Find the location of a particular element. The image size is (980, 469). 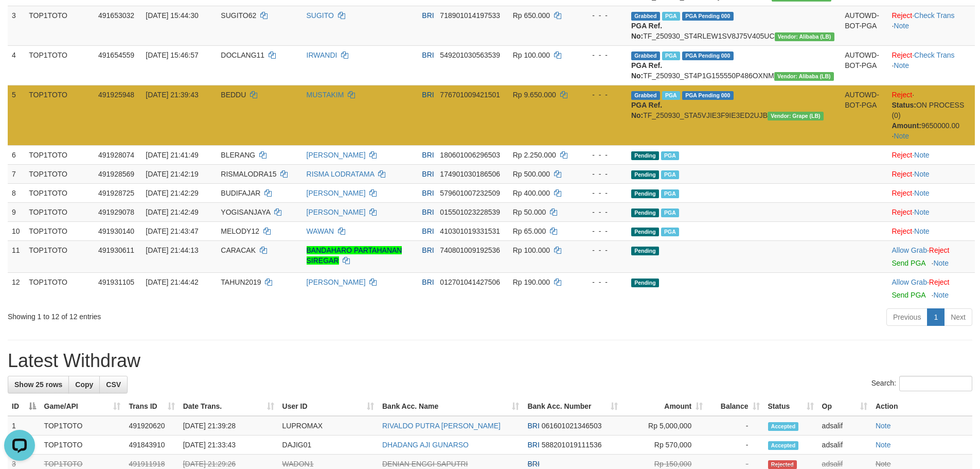

th: ID: activate to sort column descending is located at coordinates (24, 406).